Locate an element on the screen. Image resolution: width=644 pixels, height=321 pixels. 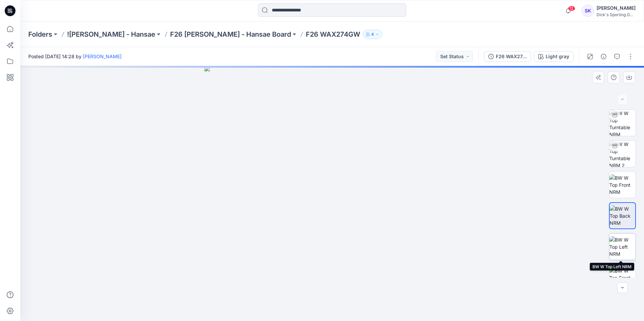
p: F26 WAX274GW is located at coordinates (333, 34).